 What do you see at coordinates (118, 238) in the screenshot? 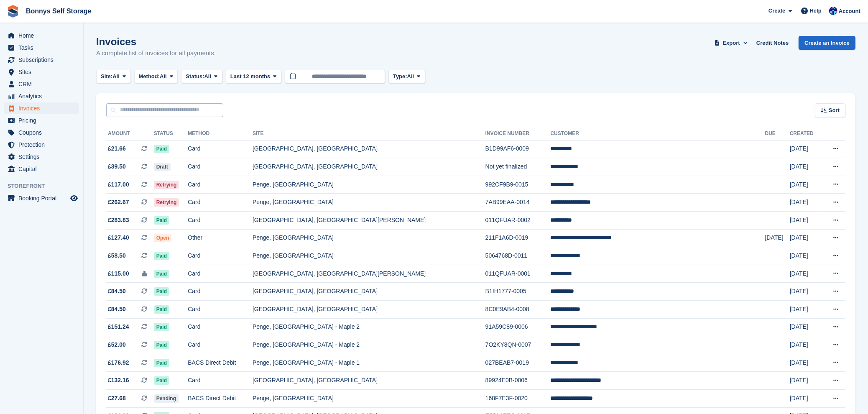
I see `span: £127.40` at bounding box center [118, 238].